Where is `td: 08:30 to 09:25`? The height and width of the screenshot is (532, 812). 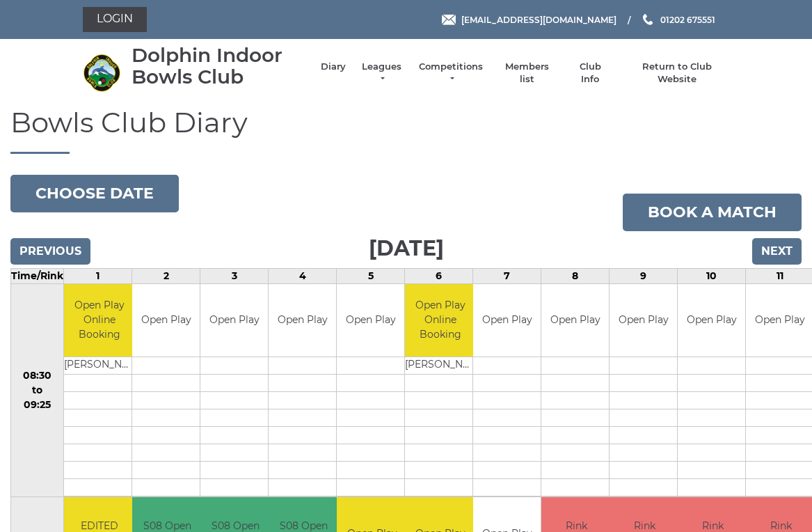 td: 08:30 to 09:25 is located at coordinates (37, 390).